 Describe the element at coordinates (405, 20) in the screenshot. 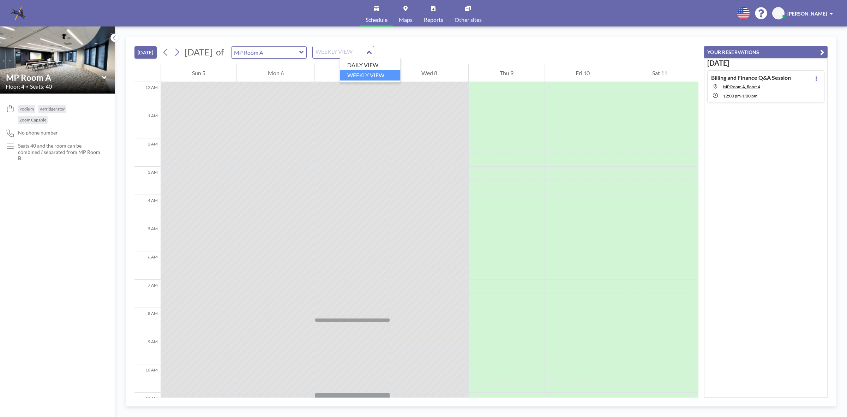

I see `span: Maps` at that location.